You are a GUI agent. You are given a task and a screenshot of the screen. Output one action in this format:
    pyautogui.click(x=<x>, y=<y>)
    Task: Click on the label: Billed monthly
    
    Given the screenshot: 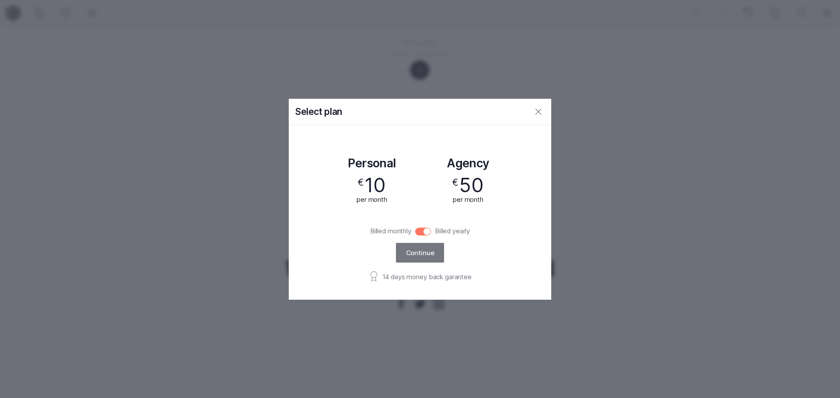 What is the action you would take?
    pyautogui.click(x=391, y=232)
    